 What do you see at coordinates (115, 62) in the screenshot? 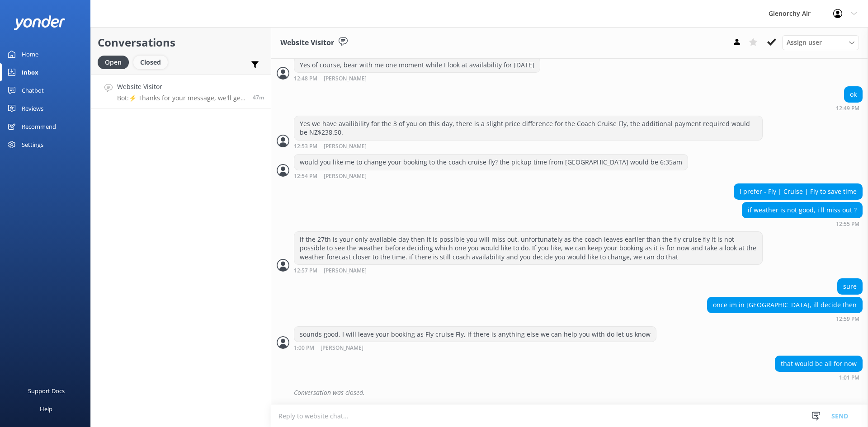
I see `a: Open` at bounding box center [115, 62].